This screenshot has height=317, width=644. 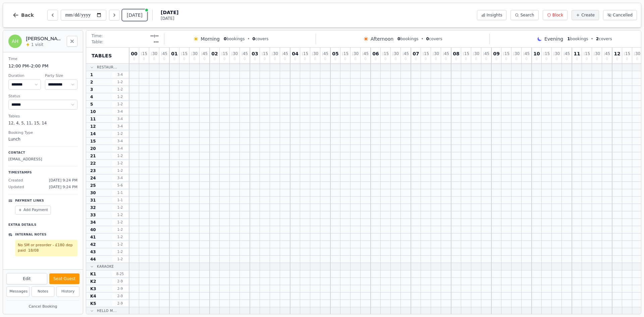 What do you see at coordinates (335, 54) in the screenshot?
I see `span: 05` at bounding box center [335, 54].